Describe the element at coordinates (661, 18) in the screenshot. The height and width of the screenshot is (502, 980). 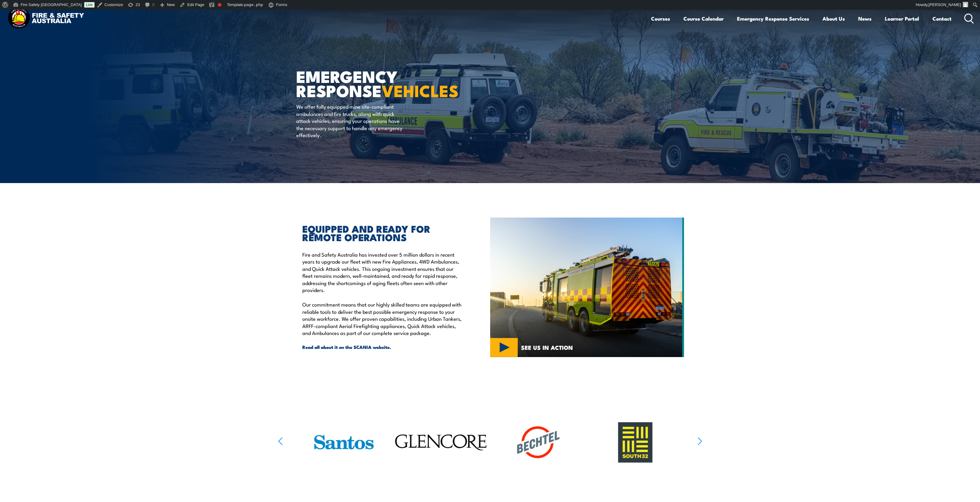
I see `a: Courses` at that location.